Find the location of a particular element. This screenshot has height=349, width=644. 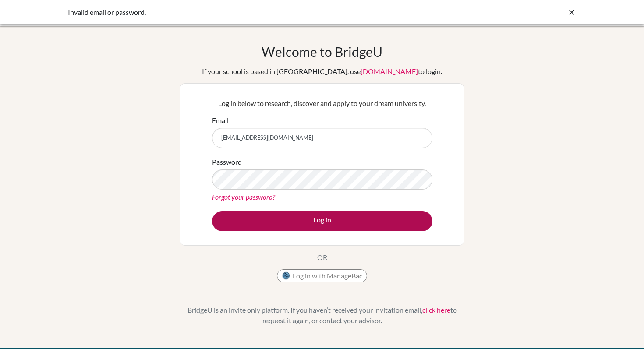

label: Email is located at coordinates (221, 121).